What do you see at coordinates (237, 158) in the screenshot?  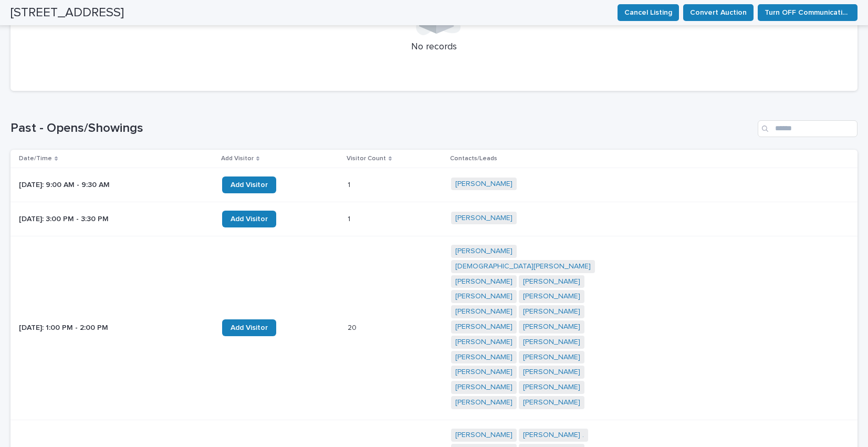 I see `p: Add Visitor` at bounding box center [237, 158].